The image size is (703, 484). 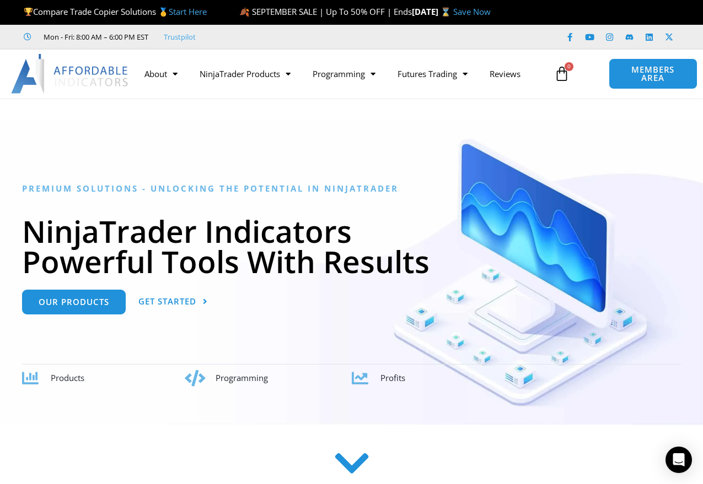 I want to click on a: Reviews, so click(x=505, y=74).